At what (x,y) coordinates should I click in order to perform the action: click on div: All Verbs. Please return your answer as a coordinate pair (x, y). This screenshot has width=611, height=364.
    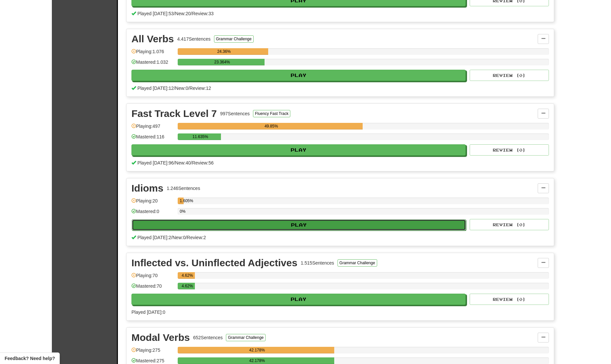
    Looking at the image, I should click on (153, 39).